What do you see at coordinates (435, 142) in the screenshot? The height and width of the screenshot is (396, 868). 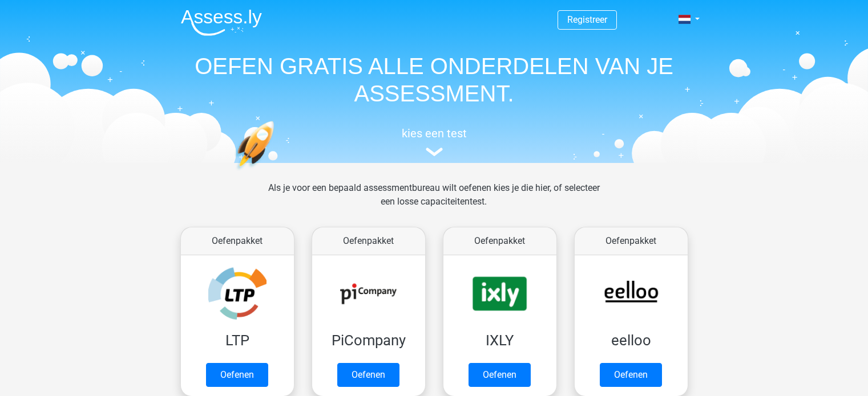 I see `a: kies een test` at bounding box center [435, 142].